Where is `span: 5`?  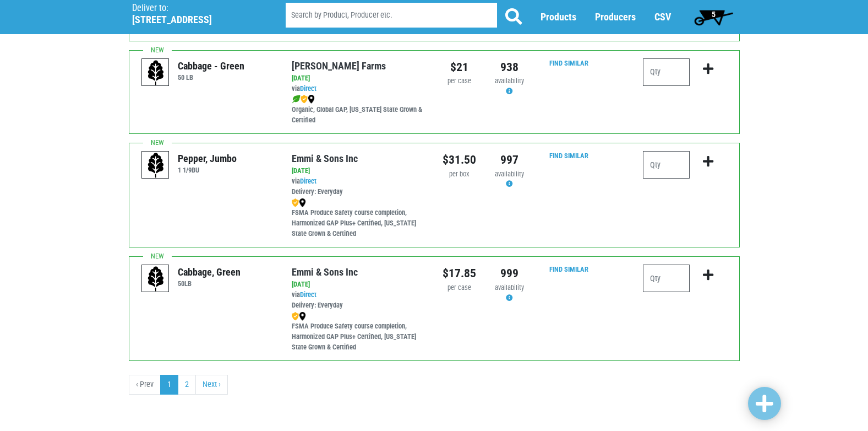 span: 5 is located at coordinates (714, 15).